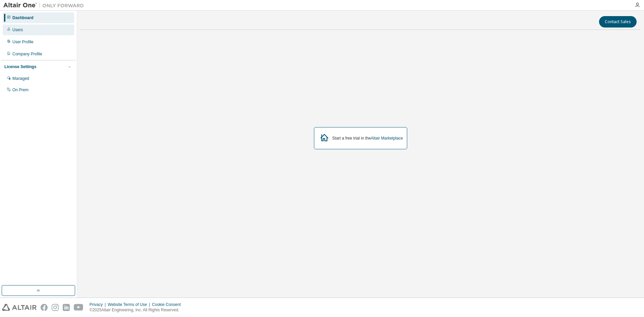 This screenshot has height=317, width=644. Describe the element at coordinates (99, 305) in the screenshot. I see `div: Privacy` at that location.